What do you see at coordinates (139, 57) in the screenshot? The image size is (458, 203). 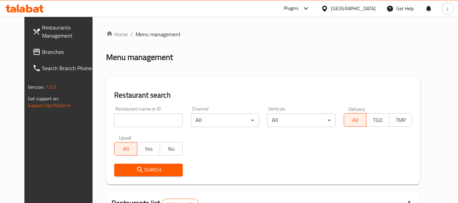 I see `h2: Menu management` at bounding box center [139, 57].